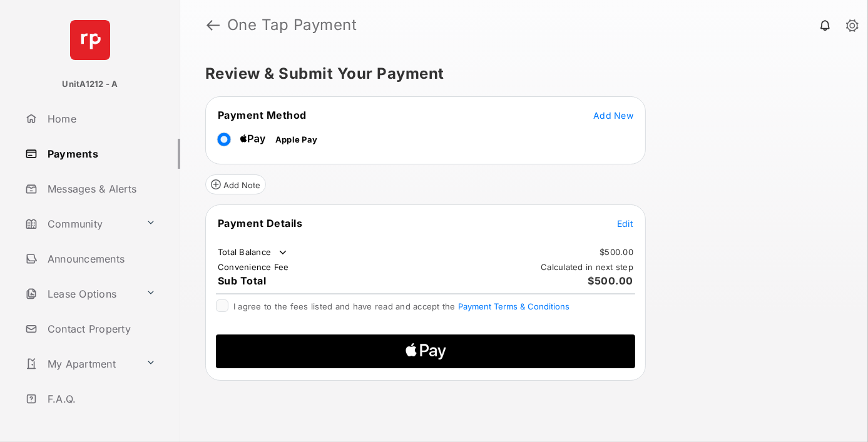 Image resolution: width=868 pixels, height=442 pixels. I want to click on a: Payments, so click(100, 154).